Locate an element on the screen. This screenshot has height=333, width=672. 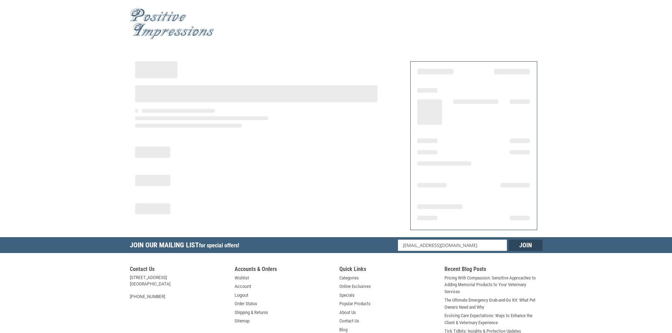
a: Evolving Care Expectations: Ways to Enhance the Client & Veterinary Experience is located at coordinates (494, 319).